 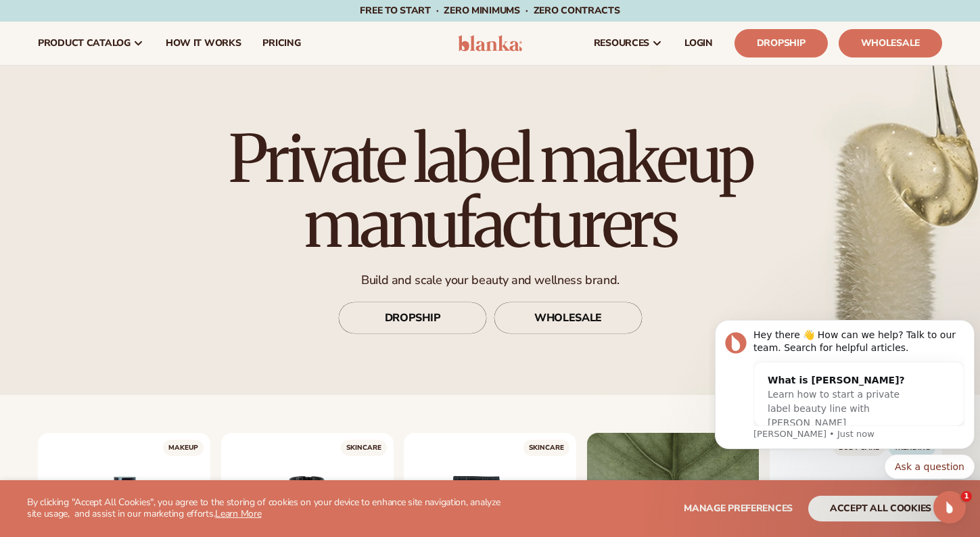 I want to click on a: logo, so click(x=490, y=43).